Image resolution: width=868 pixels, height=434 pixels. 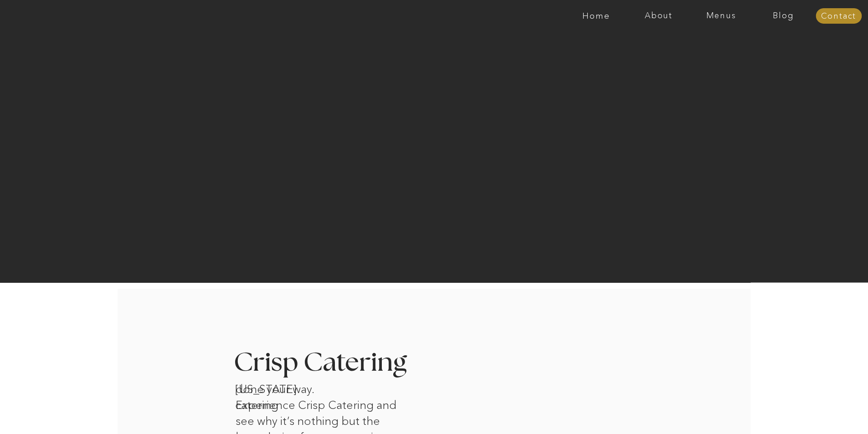 I want to click on a: Blog, so click(x=783, y=16).